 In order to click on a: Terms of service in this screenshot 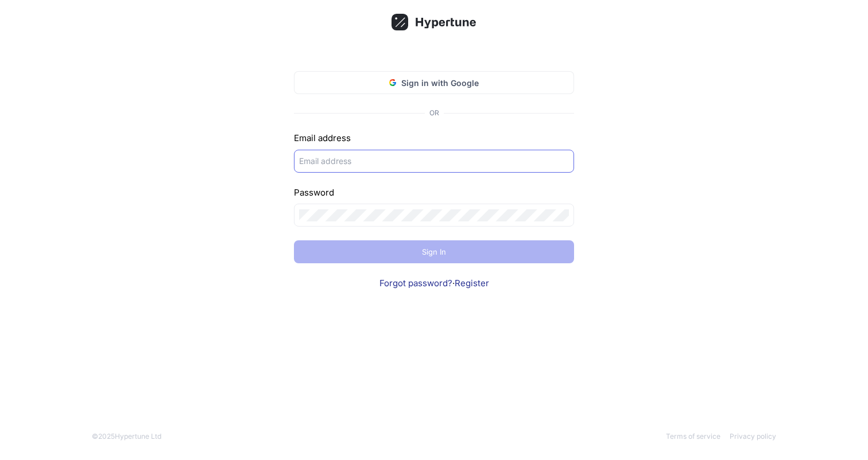, I will do `click(693, 436)`.